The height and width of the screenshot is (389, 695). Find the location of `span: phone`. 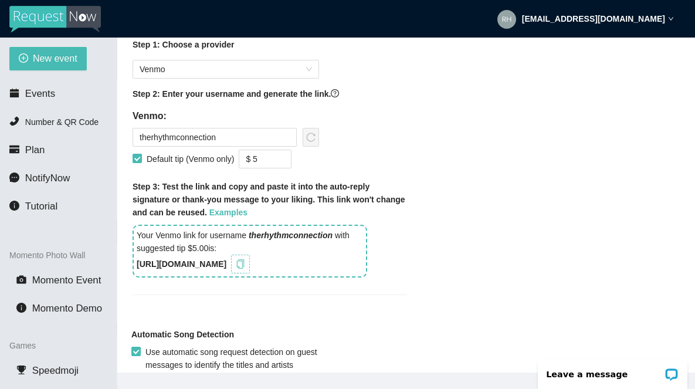

span: phone is located at coordinates (14, 121).